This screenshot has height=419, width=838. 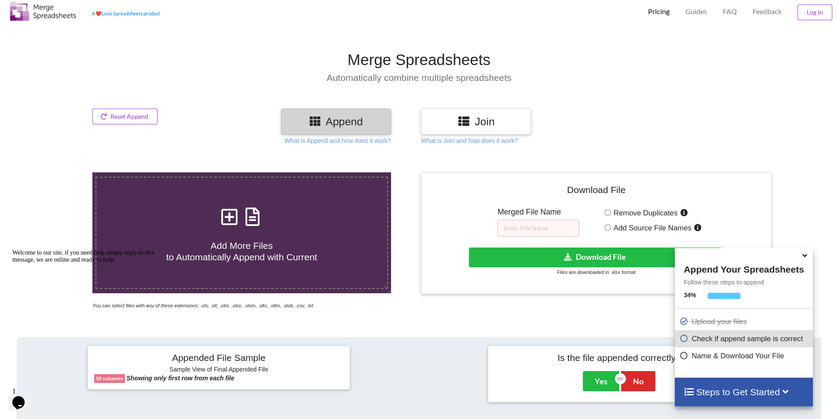 What do you see at coordinates (126, 13) in the screenshot?
I see `a: AheartLove Spreadsheets product` at bounding box center [126, 13].